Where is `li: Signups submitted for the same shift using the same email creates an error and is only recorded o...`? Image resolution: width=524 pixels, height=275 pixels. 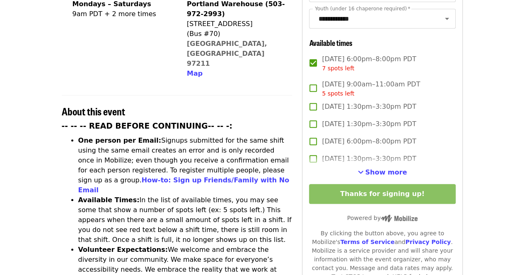
li: Signups submitted for the same shift using the same email creates an error and is only recorded o... is located at coordinates (185, 166).